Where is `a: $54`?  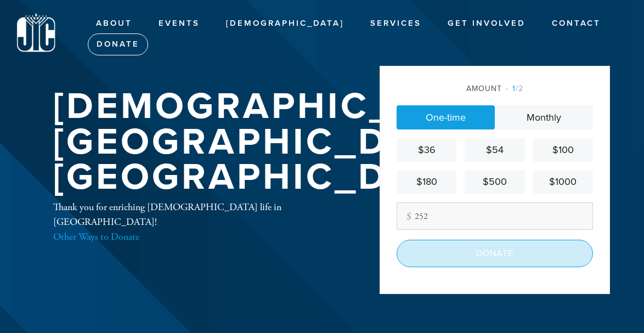
a: $54 is located at coordinates (494, 150).